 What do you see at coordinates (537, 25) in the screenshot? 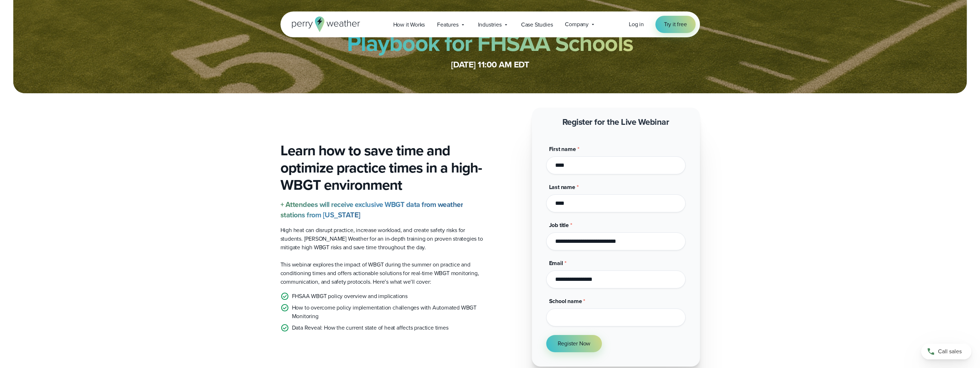
I see `span: Case Studies` at bounding box center [537, 25].